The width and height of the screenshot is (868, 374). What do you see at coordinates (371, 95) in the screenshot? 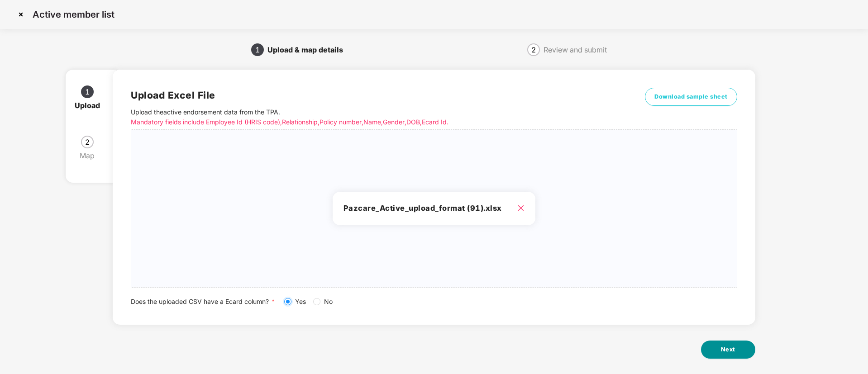
I see `h2: Upload Excel File` at bounding box center [371, 95].